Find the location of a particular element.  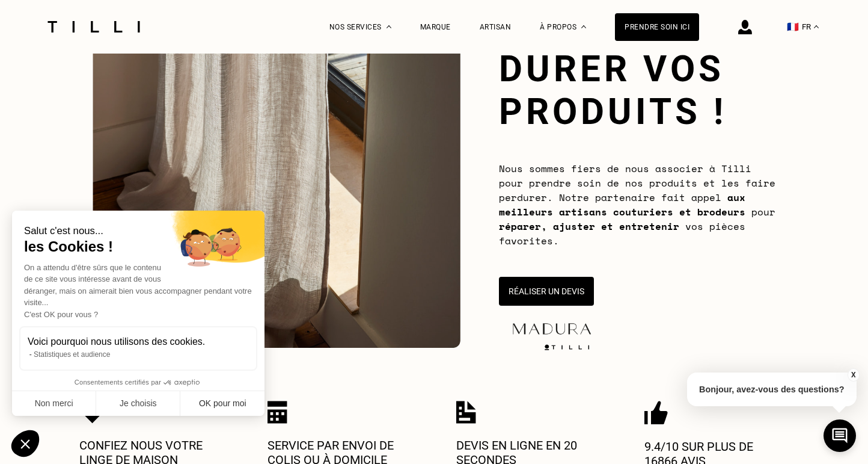

div: Prendre soin ici is located at coordinates (657, 27).